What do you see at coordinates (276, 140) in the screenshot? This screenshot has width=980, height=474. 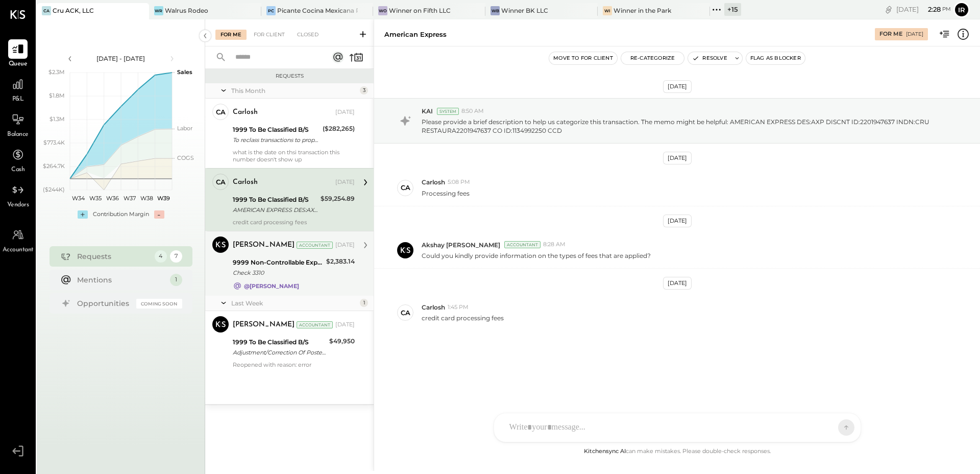 I see `div: To reclass transactions to proper account` at bounding box center [276, 140].